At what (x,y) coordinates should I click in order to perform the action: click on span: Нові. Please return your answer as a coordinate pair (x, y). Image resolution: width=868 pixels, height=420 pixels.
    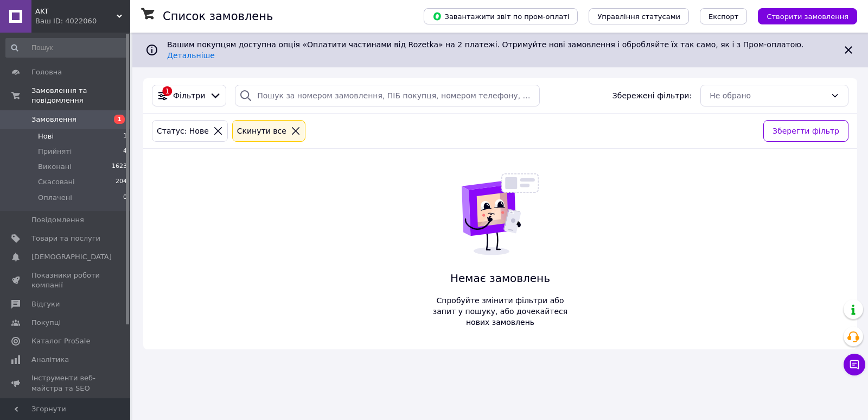
    Looking at the image, I should click on (46, 136).